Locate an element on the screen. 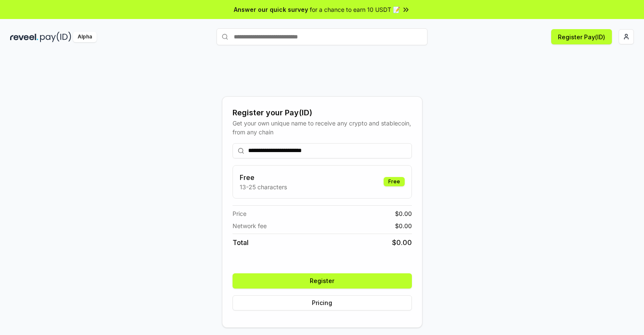 The width and height of the screenshot is (644, 335). img: reveel_dark is located at coordinates (24, 37).